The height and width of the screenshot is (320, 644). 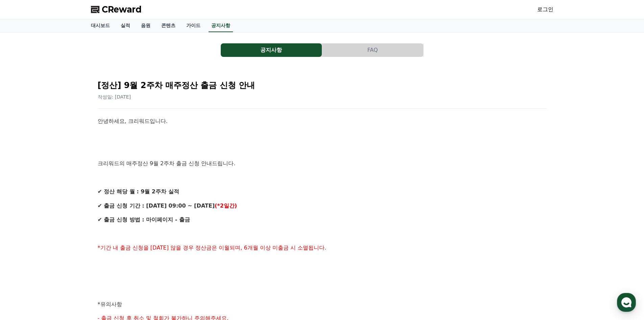 I want to click on a: 로그인, so click(x=545, y=9).